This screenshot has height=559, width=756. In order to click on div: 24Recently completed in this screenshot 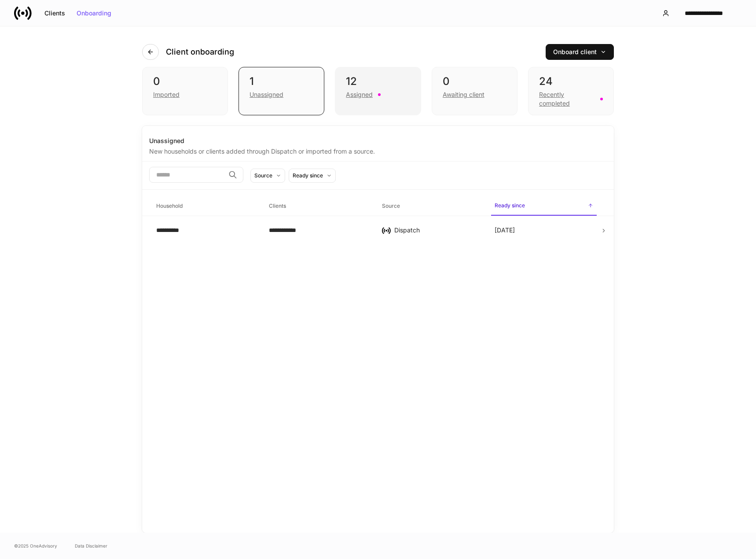, I will do `click(571, 91)`.